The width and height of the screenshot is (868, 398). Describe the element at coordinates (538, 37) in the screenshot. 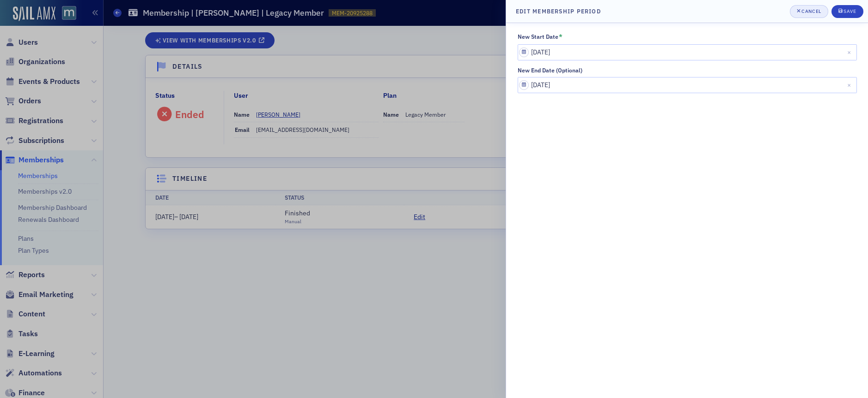

I see `div: New Start Date` at that location.